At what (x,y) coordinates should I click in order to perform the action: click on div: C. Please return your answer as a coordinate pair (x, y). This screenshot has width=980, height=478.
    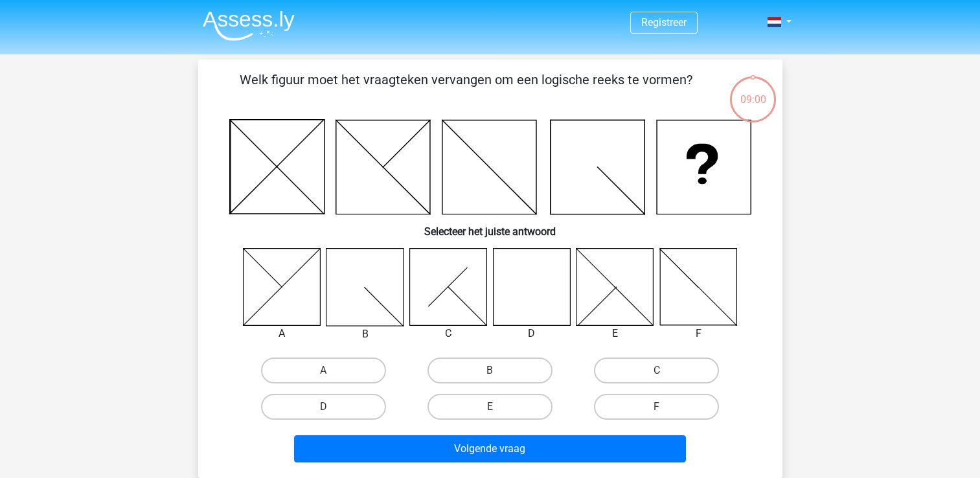
    Looking at the image, I should click on (448, 334).